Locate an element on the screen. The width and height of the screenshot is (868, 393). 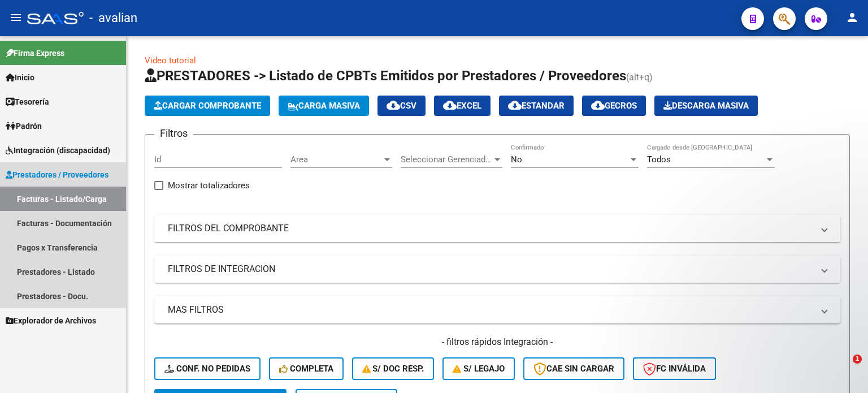
span: CSV is located at coordinates (401, 106).